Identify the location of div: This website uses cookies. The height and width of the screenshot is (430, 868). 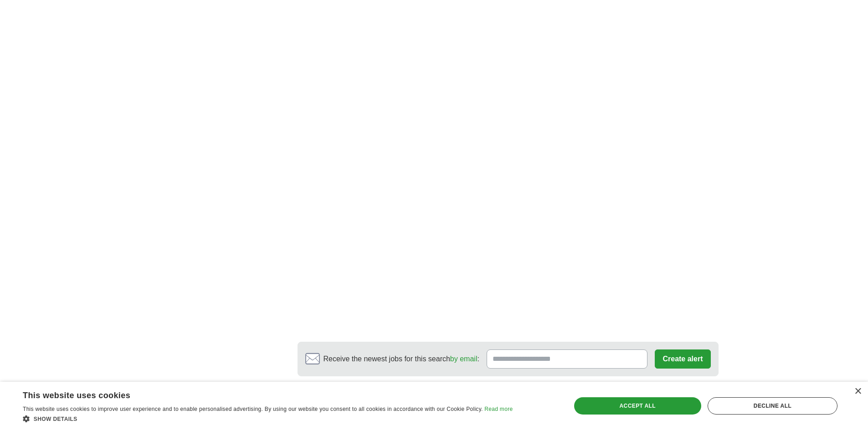
(256, 394).